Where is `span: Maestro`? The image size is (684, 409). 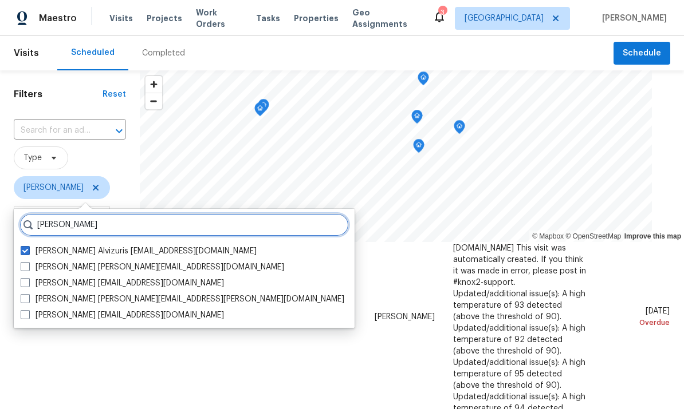 span: Maestro is located at coordinates (58, 18).